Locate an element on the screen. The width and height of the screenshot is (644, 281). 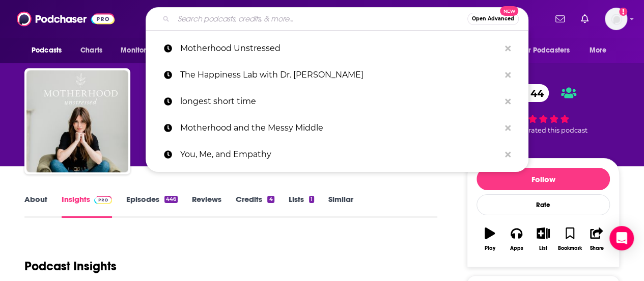
img: User Profile is located at coordinates (616, 19).